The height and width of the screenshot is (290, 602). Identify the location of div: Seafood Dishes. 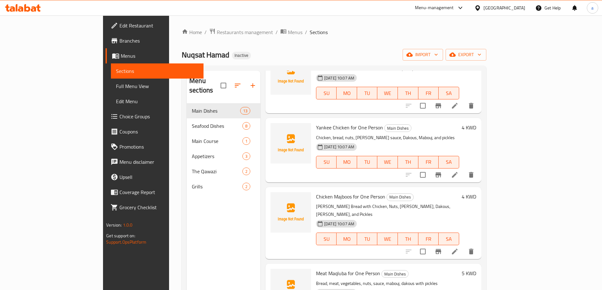
(217, 126).